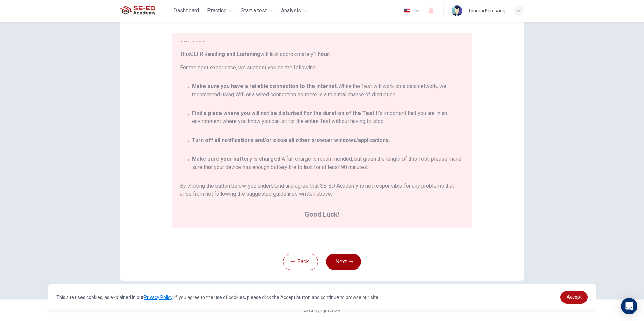 Image resolution: width=644 pixels, height=321 pixels. I want to click on img: SE-ED Academy logo, so click(138, 11).